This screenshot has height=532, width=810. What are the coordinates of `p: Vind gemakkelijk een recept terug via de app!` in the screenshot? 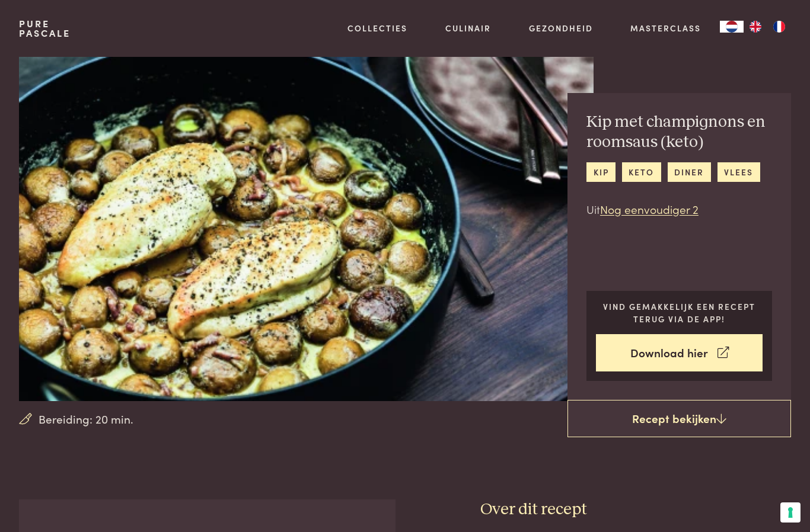 It's located at (679, 313).